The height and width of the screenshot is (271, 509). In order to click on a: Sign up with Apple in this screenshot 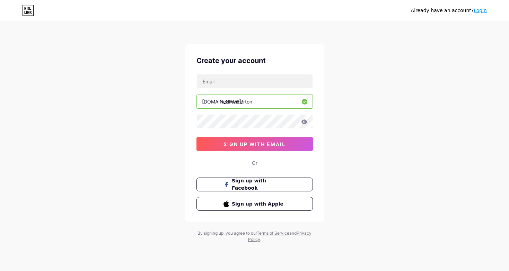, I will do `click(255, 204)`.